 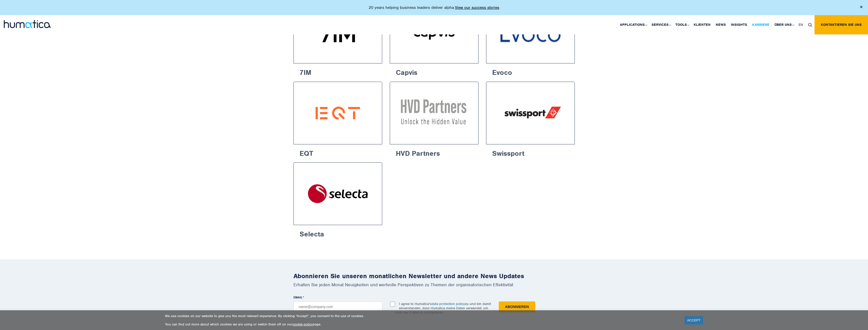 What do you see at coordinates (739, 25) in the screenshot?
I see `a: Insights` at bounding box center [739, 25].